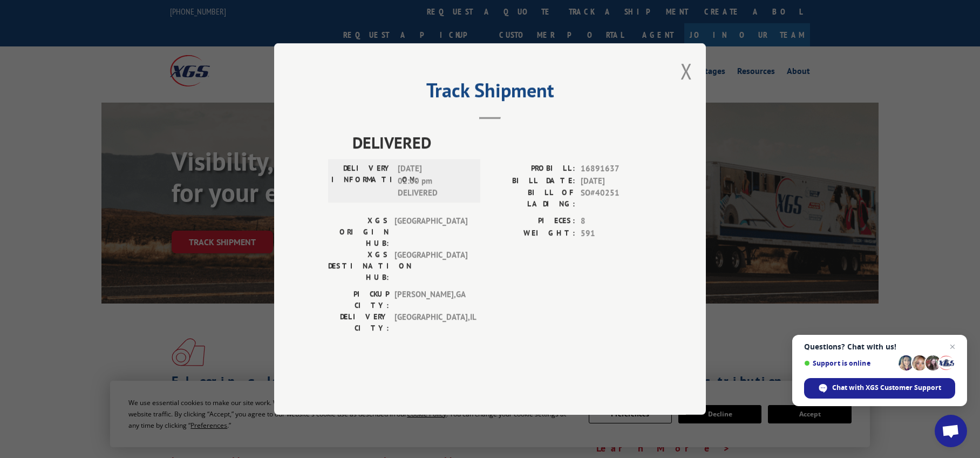 This screenshot has height=458, width=980. Describe the element at coordinates (687, 70) in the screenshot. I see `button: Close modal` at that location.